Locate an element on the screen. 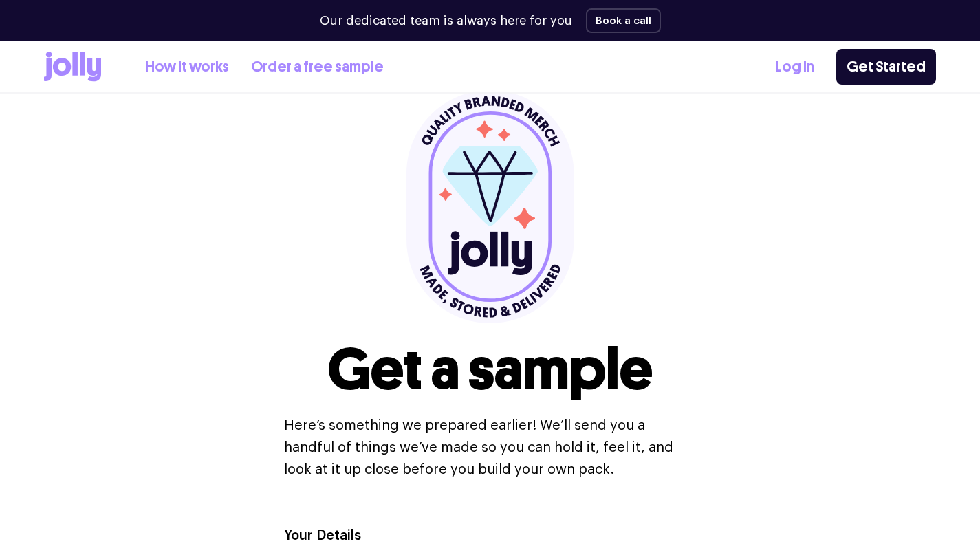 The height and width of the screenshot is (544, 980). p: Our dedicated team is always here for you is located at coordinates (446, 21).